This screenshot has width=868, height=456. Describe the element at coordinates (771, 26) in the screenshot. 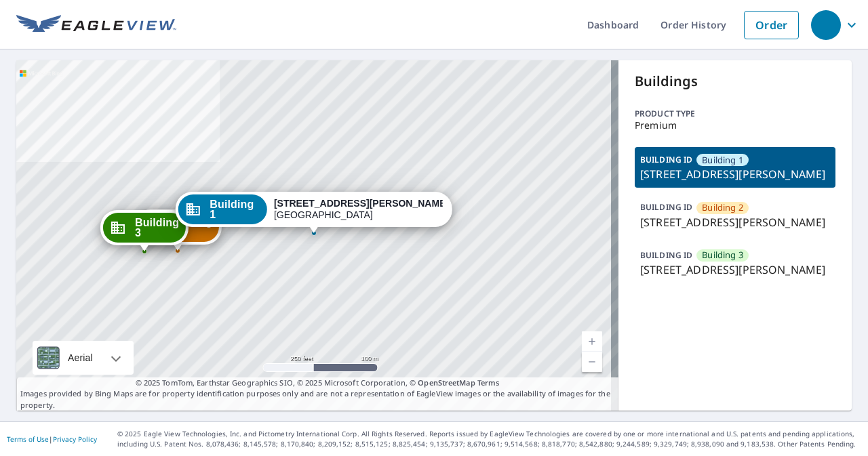

I see `a: Order` at that location.